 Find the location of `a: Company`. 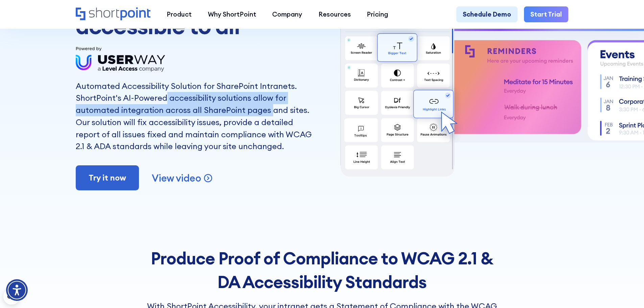

a: Company is located at coordinates (287, 14).